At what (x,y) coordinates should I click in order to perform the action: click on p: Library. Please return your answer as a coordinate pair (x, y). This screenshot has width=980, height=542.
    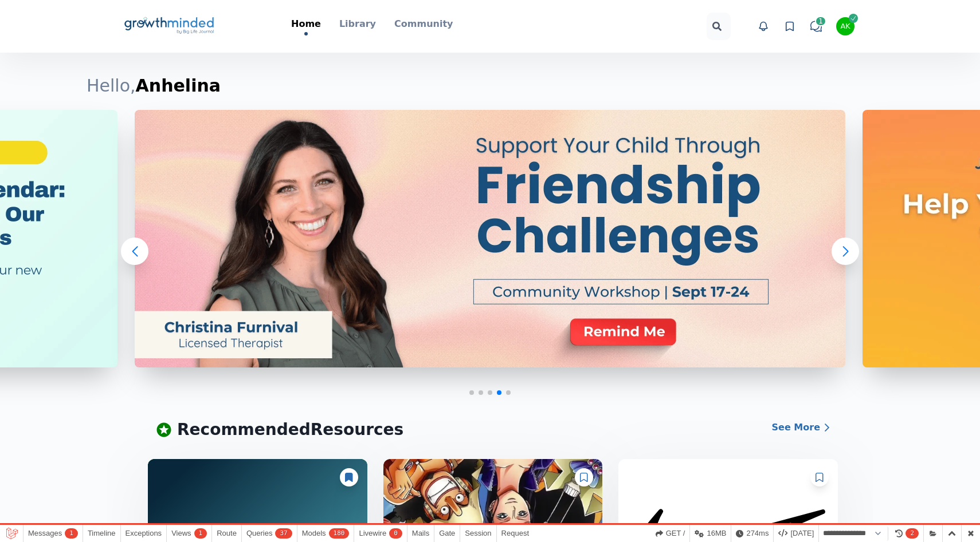
    Looking at the image, I should click on (358, 24).